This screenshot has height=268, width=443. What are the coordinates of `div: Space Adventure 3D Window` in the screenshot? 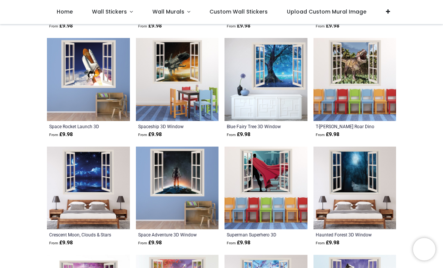 It's located at (169, 234).